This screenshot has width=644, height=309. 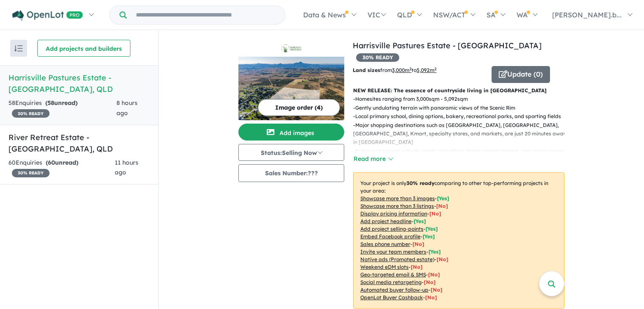 What do you see at coordinates (393, 251) in the screenshot?
I see `u: Invite your team members` at bounding box center [393, 251].